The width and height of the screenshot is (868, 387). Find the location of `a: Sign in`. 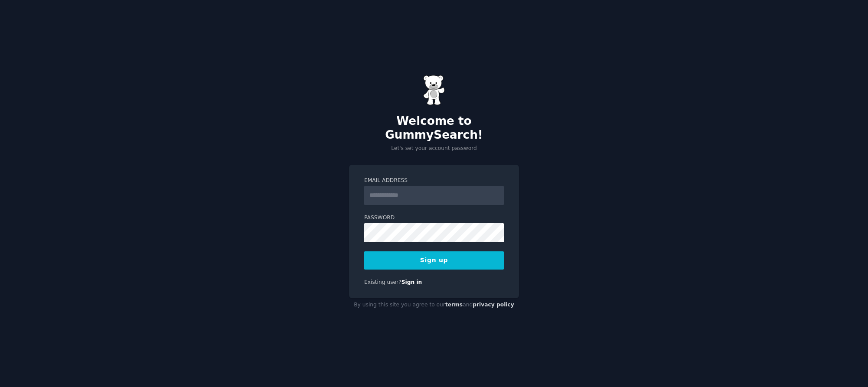

a: Sign in is located at coordinates (412, 282).